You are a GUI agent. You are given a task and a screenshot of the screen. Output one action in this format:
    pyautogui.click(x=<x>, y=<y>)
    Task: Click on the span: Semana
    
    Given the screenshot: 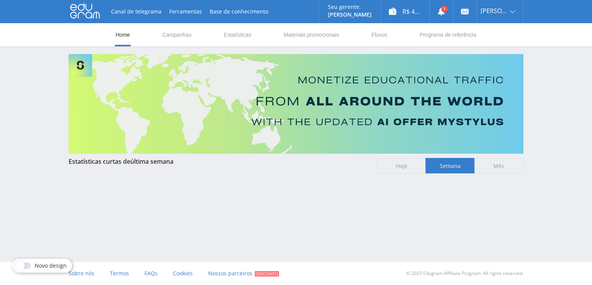 What is the action you would take?
    pyautogui.click(x=450, y=165)
    